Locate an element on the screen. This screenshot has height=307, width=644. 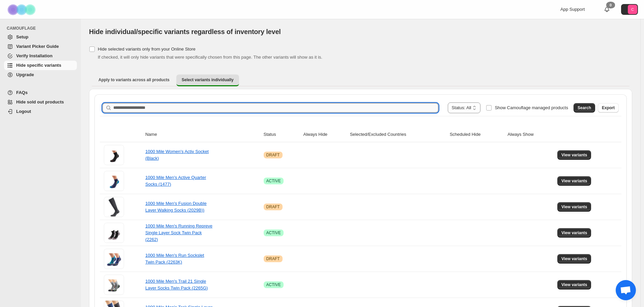
a: FAQs is located at coordinates (40, 92).